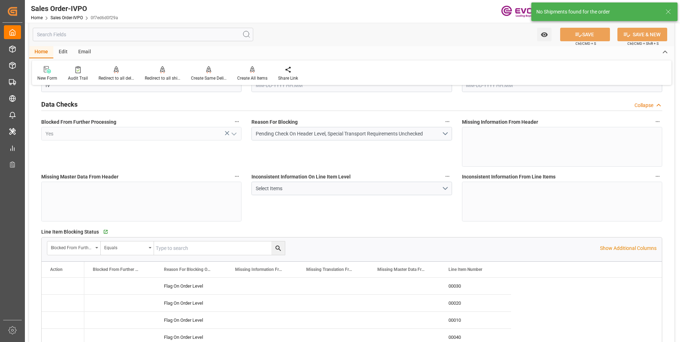 This screenshot has width=680, height=342. Describe the element at coordinates (447, 176) in the screenshot. I see `button: Inconsistent Information On Line Item Level` at that location.